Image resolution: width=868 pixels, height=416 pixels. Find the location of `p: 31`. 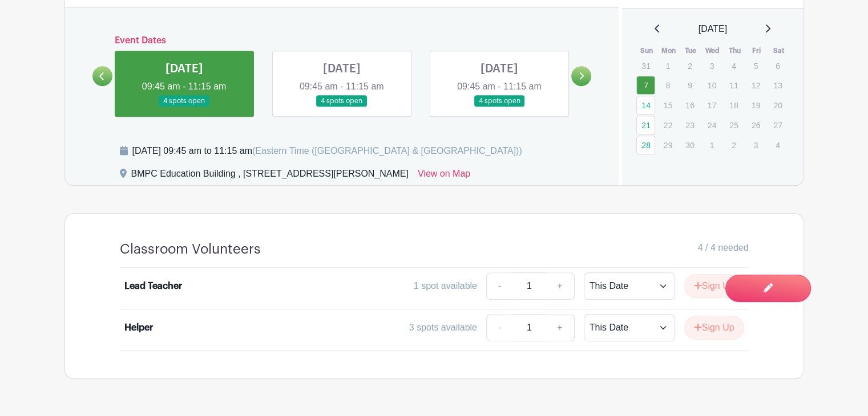

p: 31 is located at coordinates (645, 65).